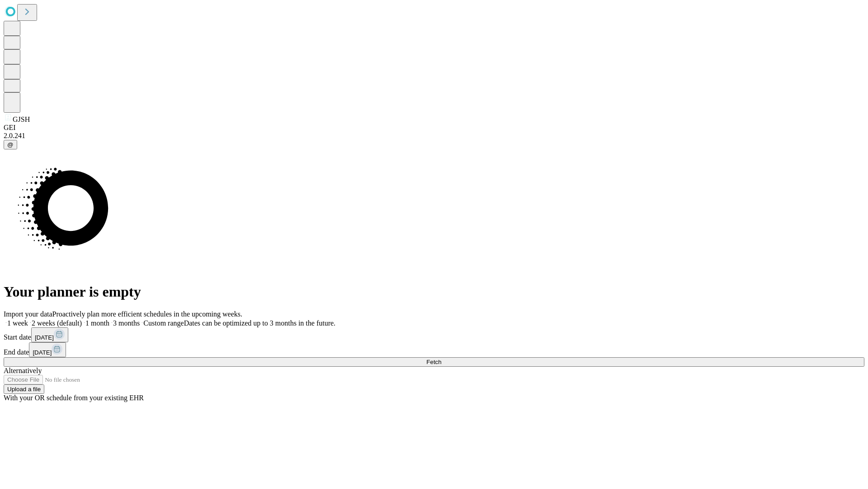 The height and width of the screenshot is (489, 868). I want to click on span: 1 week, so click(18, 323).